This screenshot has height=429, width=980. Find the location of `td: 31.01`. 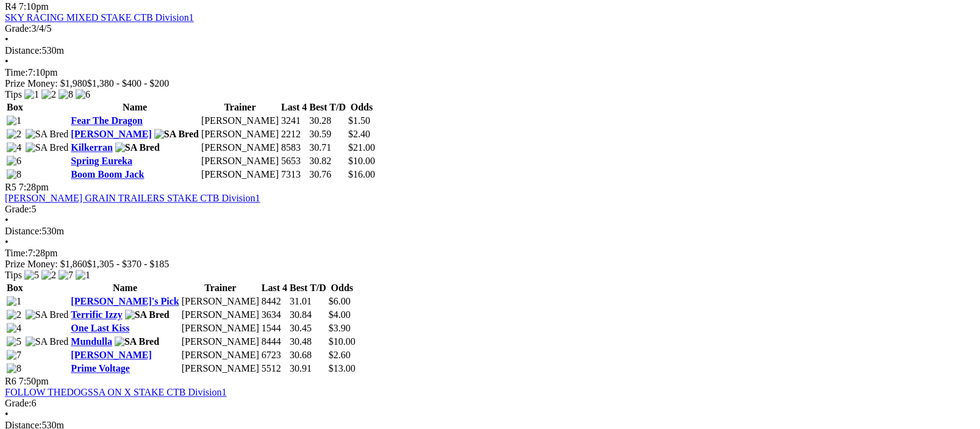

td: 31.01 is located at coordinates (308, 302).